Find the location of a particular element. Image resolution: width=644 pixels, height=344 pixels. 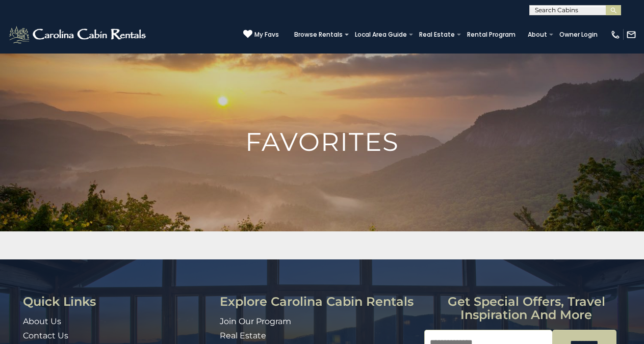

h3: Get special offers, travel inspiration and more is located at coordinates (526, 308).